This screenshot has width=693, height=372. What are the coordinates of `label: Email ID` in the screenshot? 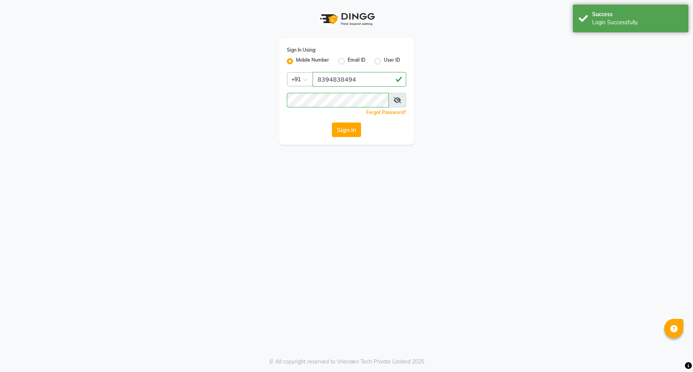 It's located at (356, 61).